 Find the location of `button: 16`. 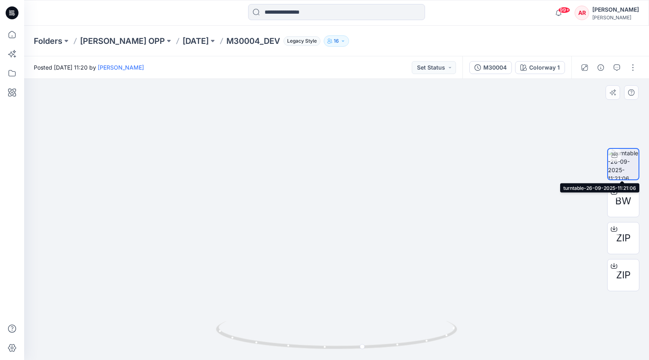

button: 16 is located at coordinates (336, 41).